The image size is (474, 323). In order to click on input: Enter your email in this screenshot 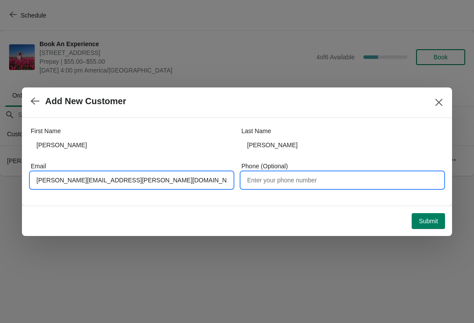, I will do `click(132, 180)`.